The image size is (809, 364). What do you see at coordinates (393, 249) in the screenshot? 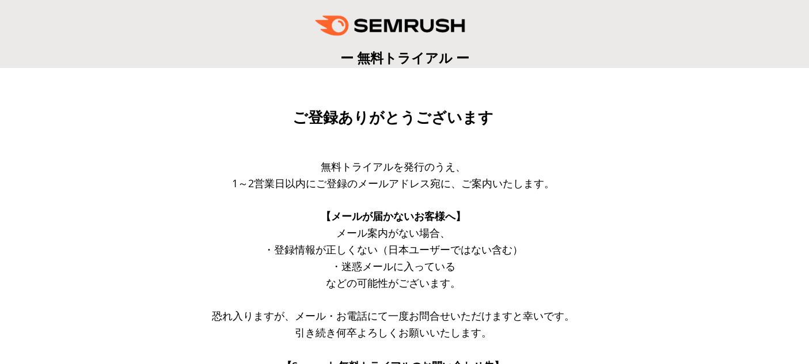
I see `span: ・登録情報が正しくない（日本ユーザーではない含む）` at bounding box center [393, 249].